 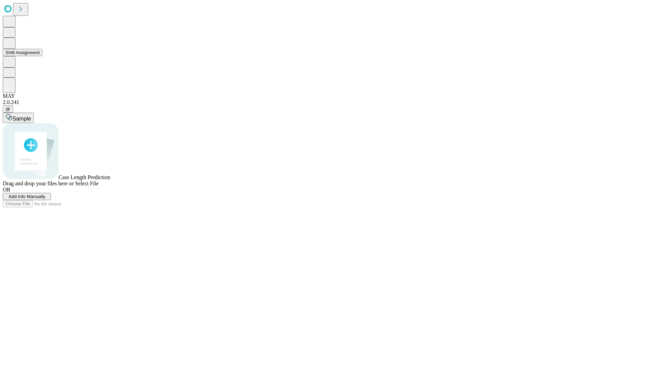 What do you see at coordinates (22, 118) in the screenshot?
I see `span: Sample` at bounding box center [22, 118].